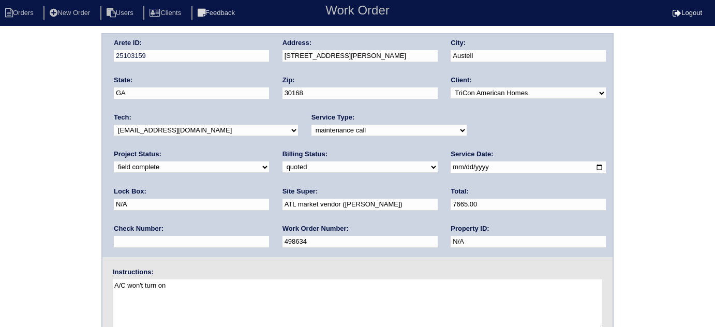  I want to click on li: Clients, so click(166, 13).